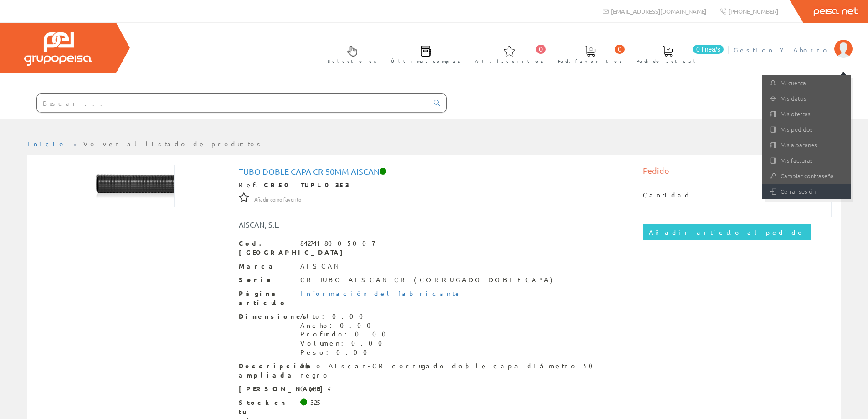 Image resolution: width=868 pixels, height=419 pixels. Describe the element at coordinates (781, 50) in the screenshot. I see `span: Gestion Y Ahorro` at that location.